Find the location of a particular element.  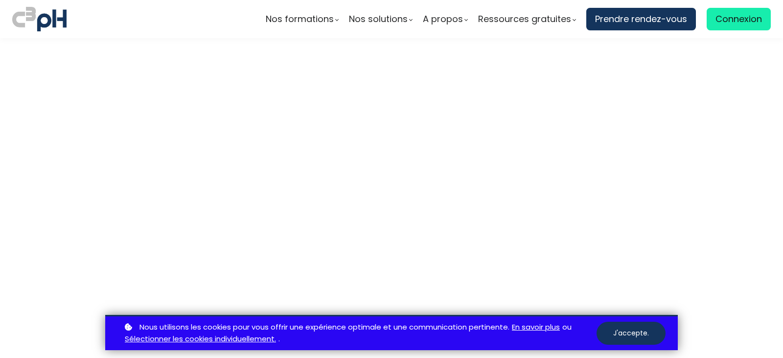

a: En savoir plus is located at coordinates (536, 327).